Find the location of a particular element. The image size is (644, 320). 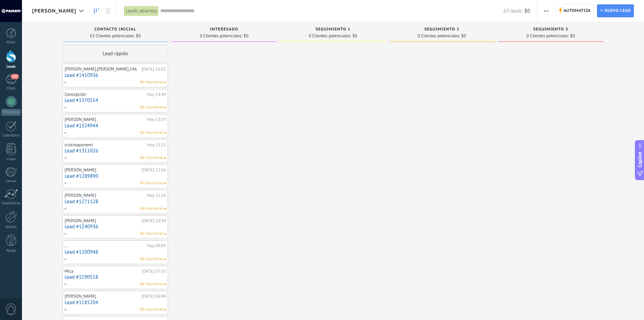

div: Ayuda is located at coordinates (11, 250).